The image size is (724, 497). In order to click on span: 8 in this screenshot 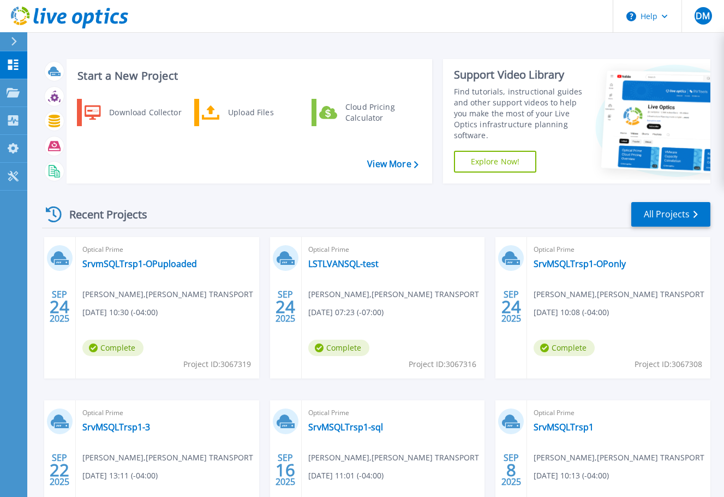, I will do `click(512, 469)`.